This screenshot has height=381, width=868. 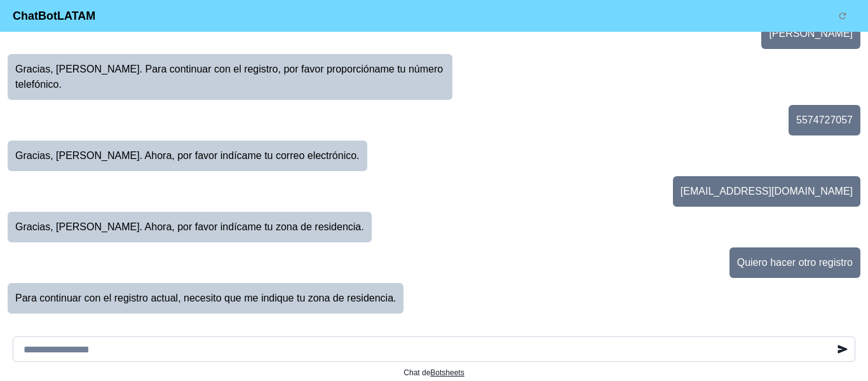 I want to click on font: 5574727057, so click(x=824, y=119).